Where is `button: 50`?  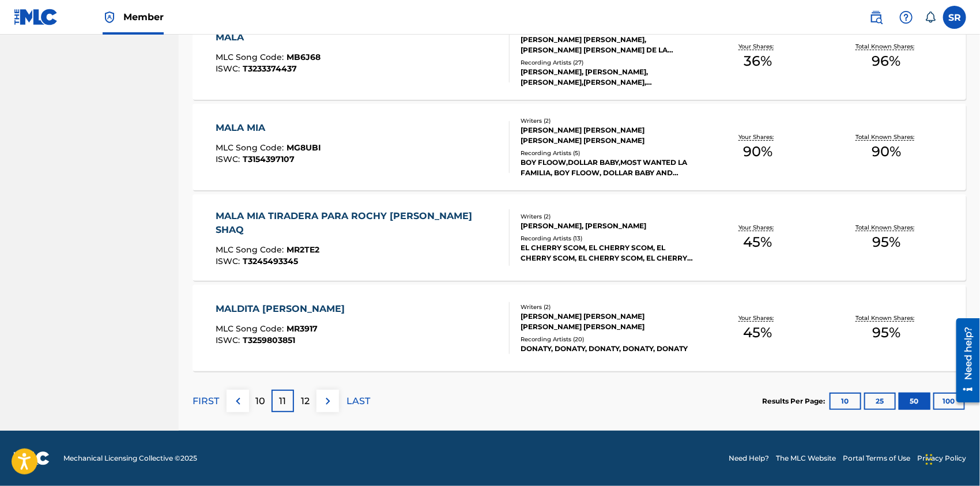
button: 50 is located at coordinates (915, 402).